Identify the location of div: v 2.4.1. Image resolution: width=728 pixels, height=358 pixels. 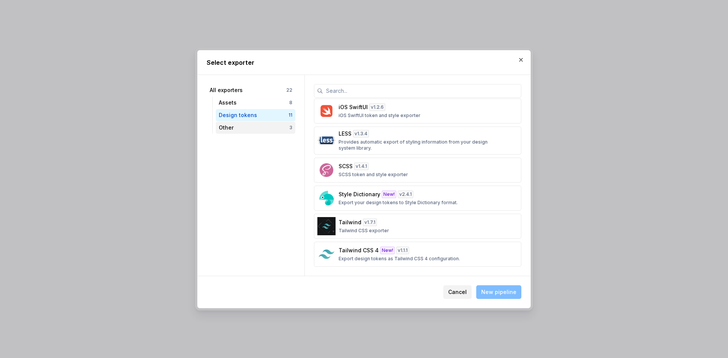
(405, 195).